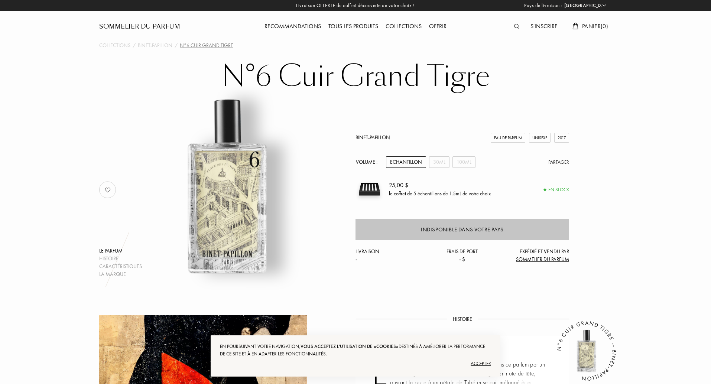  I want to click on div: En stock, so click(556, 190).